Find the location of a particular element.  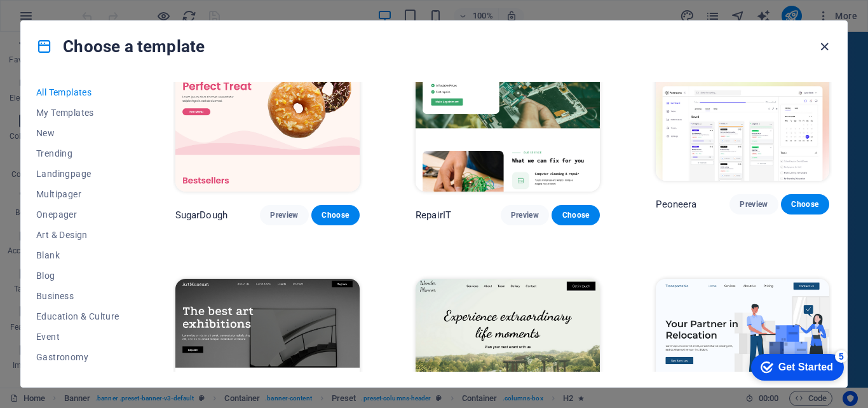

button: Art & Design is located at coordinates (77, 235).